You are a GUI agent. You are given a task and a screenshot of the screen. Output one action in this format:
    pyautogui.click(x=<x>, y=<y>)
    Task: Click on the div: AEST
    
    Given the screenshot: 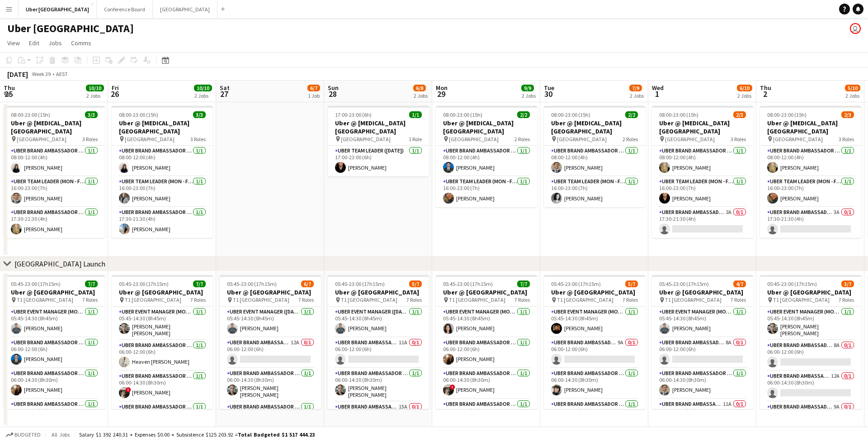 What is the action you would take?
    pyautogui.click(x=62, y=74)
    